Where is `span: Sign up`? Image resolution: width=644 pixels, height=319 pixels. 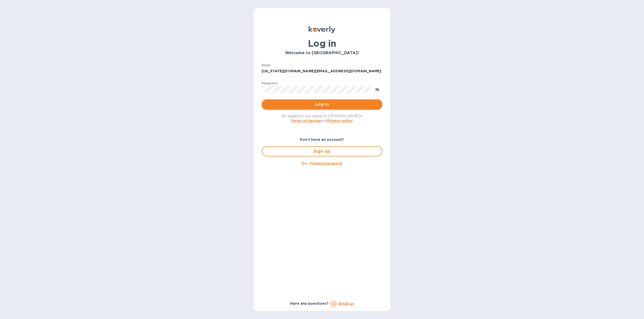
span: Sign up is located at coordinates (322, 152).